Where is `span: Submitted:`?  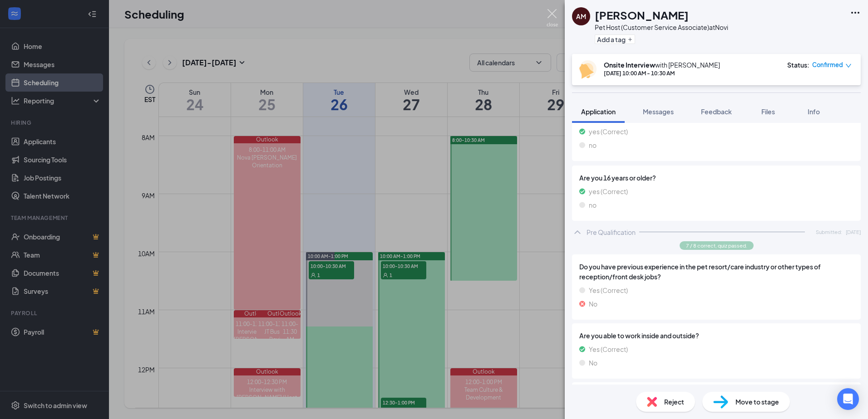 span: Submitted: is located at coordinates (829, 232).